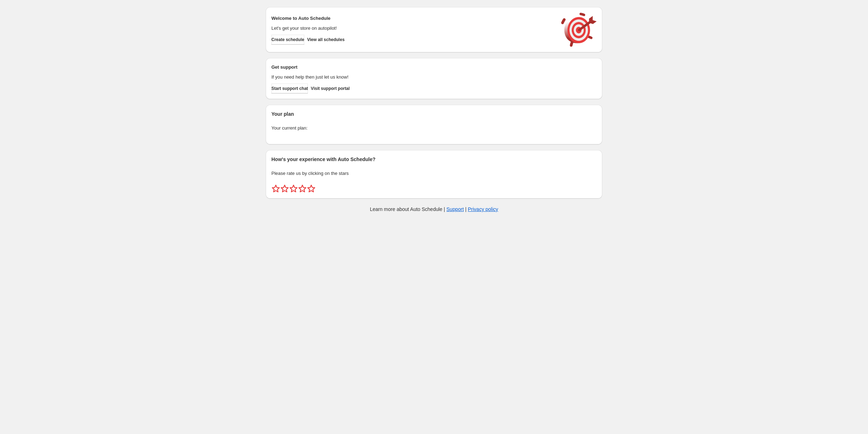 This screenshot has width=868, height=434. I want to click on p: If you need help then just let us know!, so click(413, 77).